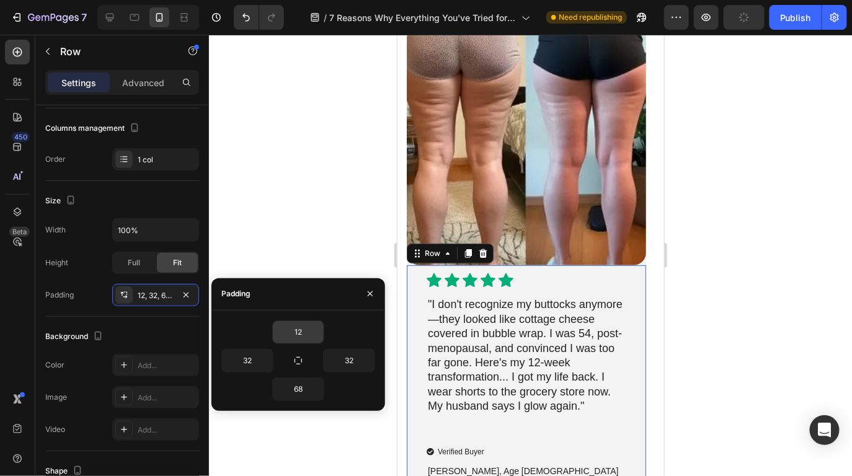 This screenshot has width=852, height=476. Describe the element at coordinates (20, 137) in the screenshot. I see `div: 450` at that location.